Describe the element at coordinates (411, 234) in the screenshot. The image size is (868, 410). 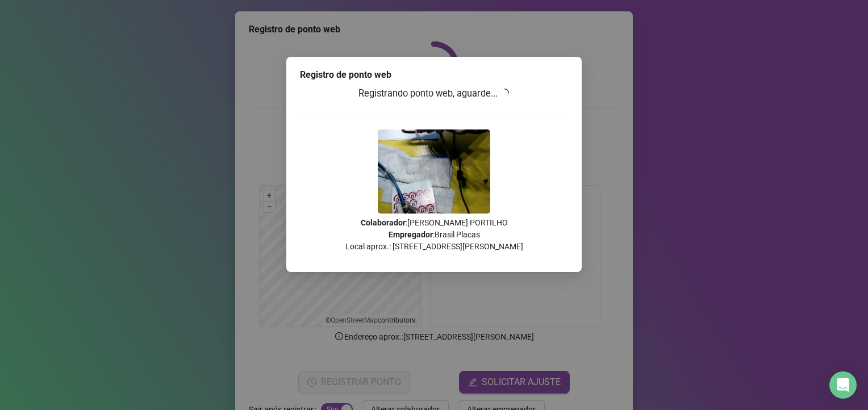
I see `strong: Empregador` at that location.